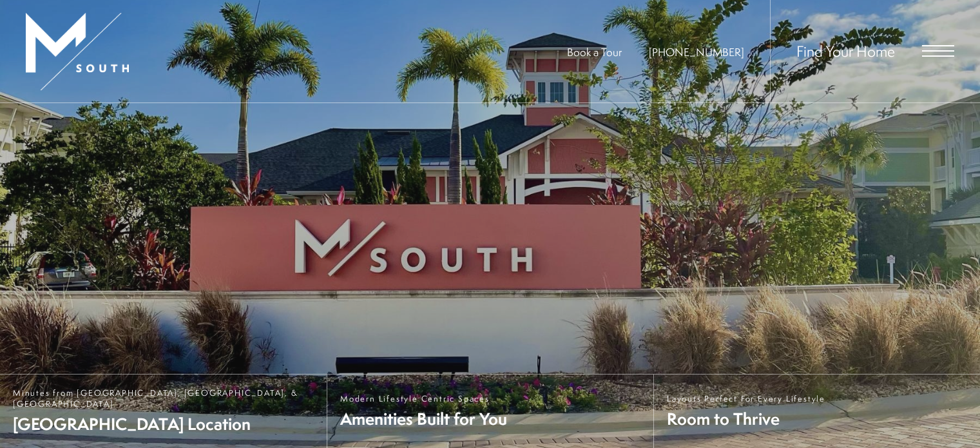 The image size is (980, 448). Describe the element at coordinates (594, 52) in the screenshot. I see `a: Book a Tour` at that location.